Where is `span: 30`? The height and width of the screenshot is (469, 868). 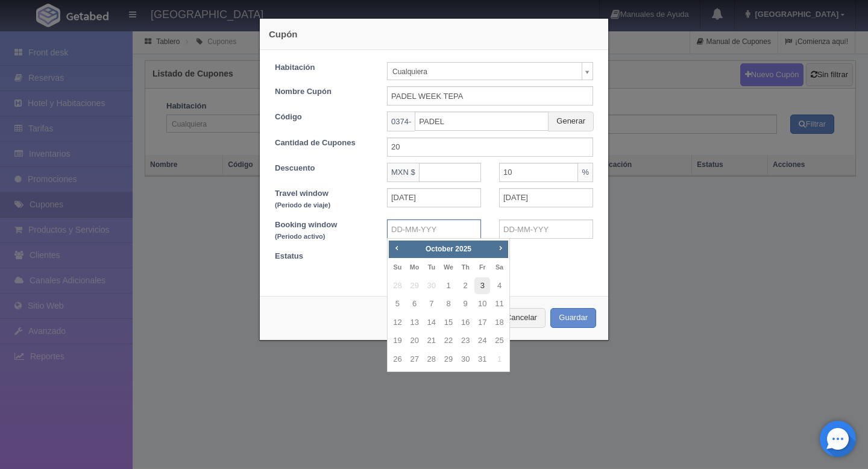
span: 30 is located at coordinates (431, 286).